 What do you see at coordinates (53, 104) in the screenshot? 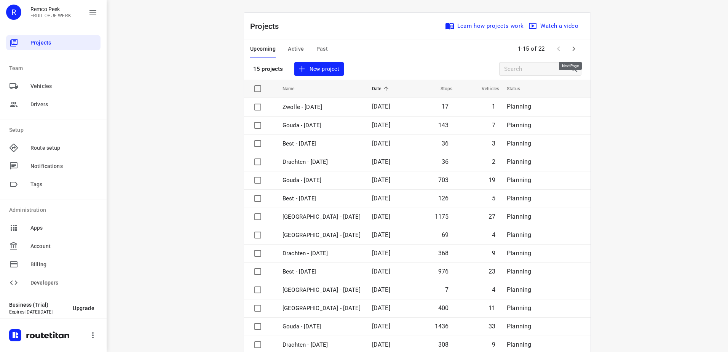
I see `div: Drivers` at bounding box center [53, 104].